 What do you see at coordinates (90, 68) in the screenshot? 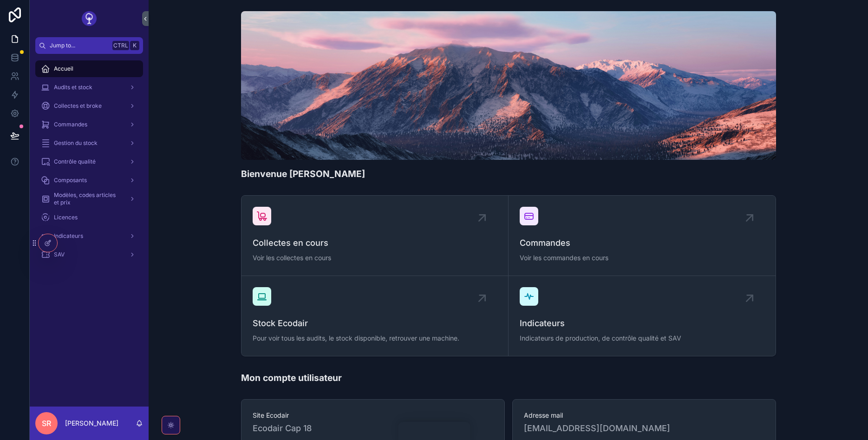
I see `a: Accueil` at bounding box center [90, 68].